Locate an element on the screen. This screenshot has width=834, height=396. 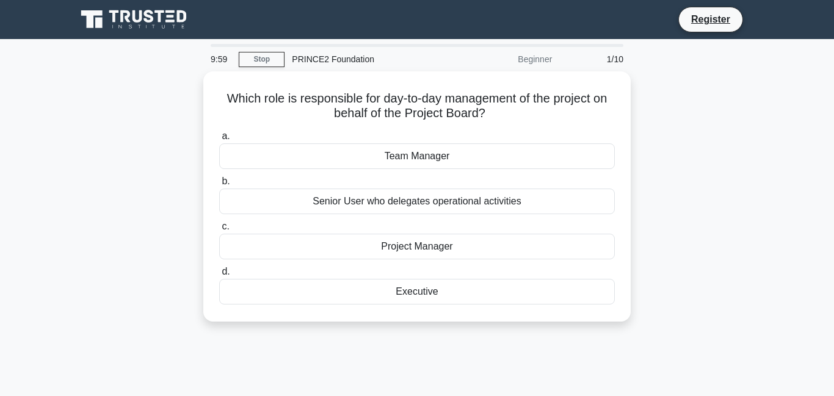
div: Senior User who delegates operational activities is located at coordinates (417, 202).